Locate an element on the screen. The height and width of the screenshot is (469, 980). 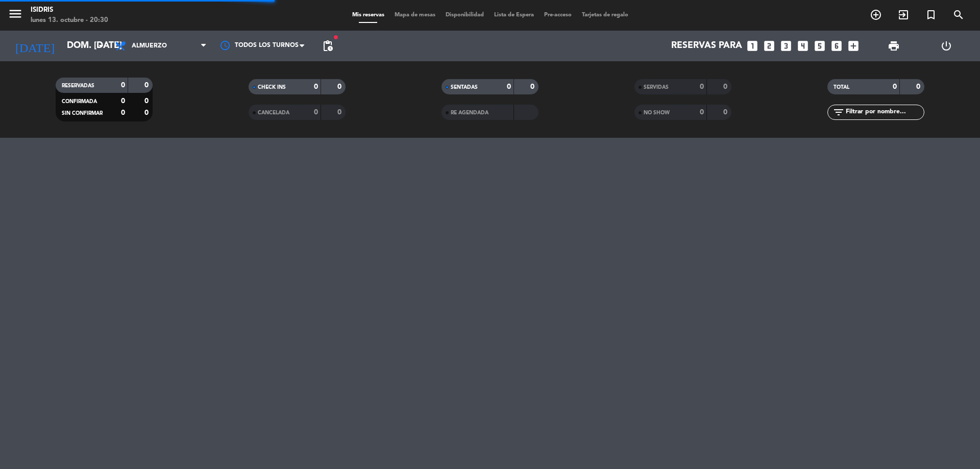
i: filter_list is located at coordinates (839, 112).